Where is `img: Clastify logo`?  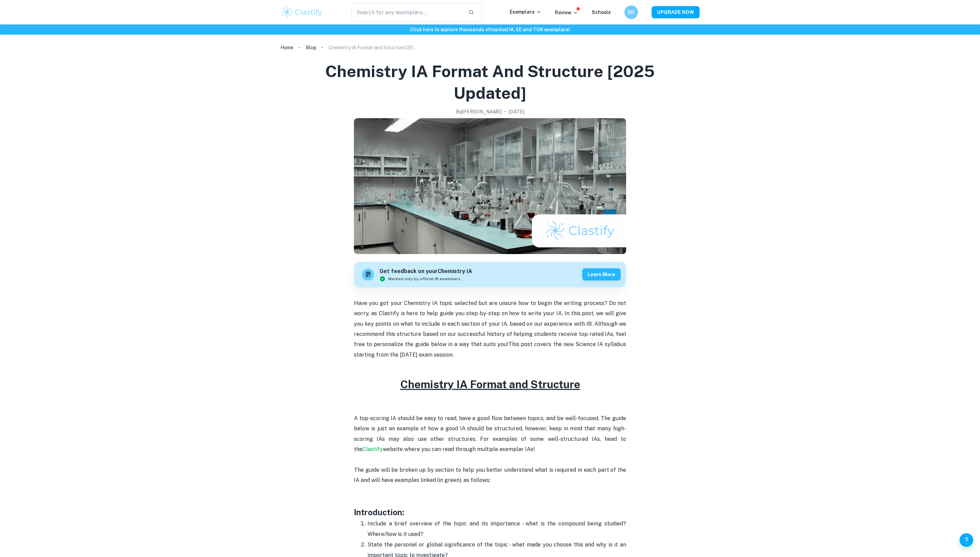
img: Clastify logo is located at coordinates (302, 12).